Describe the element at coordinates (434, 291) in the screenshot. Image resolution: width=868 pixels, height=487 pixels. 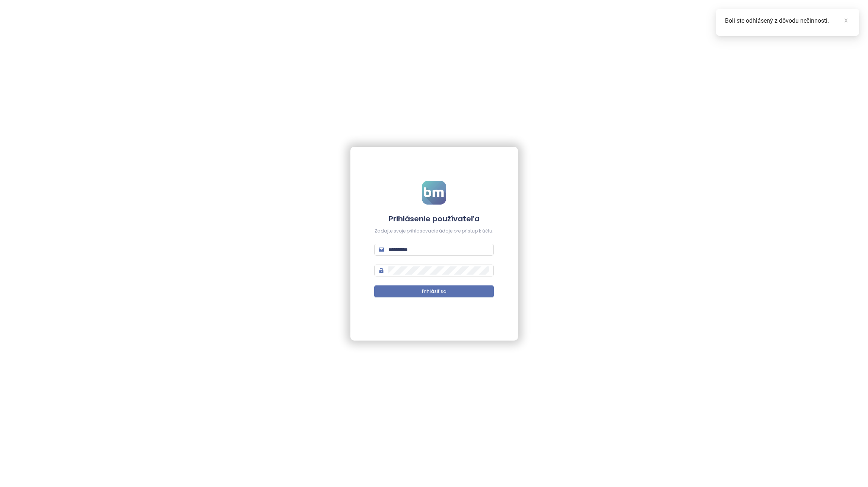
I see `button: Prihlásiť sa` at that location.